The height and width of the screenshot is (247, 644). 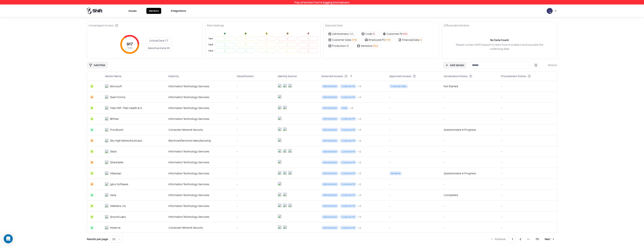 I want to click on img: Sky High Networks (Acquired by McAfee), so click(x=107, y=141).